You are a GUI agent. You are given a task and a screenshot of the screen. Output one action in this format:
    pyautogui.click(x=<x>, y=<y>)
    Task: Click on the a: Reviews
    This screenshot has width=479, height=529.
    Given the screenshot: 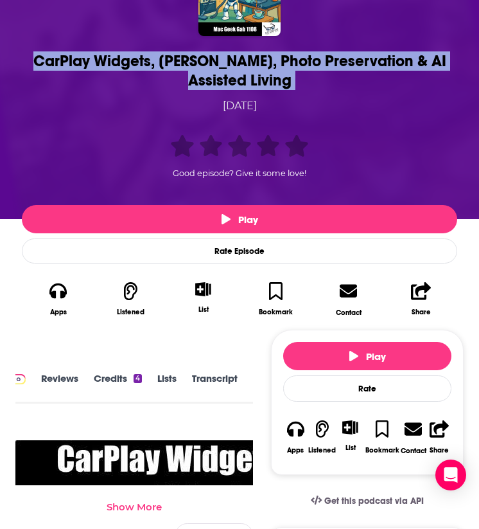 What is the action you would take?
    pyautogui.click(x=60, y=387)
    